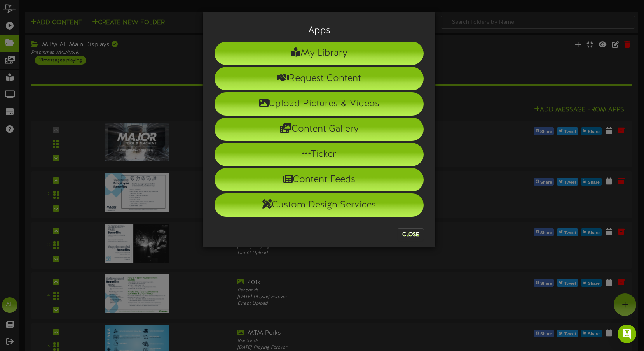 This screenshot has height=351, width=644. Describe the element at coordinates (320, 54) in the screenshot. I see `li: My Library` at that location.